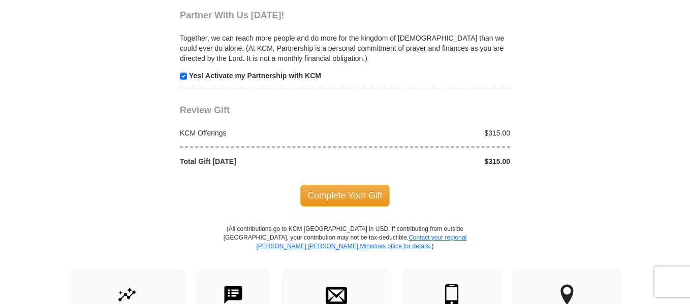 This screenshot has height=304, width=690. I want to click on span: Complete Your Gift, so click(345, 196).